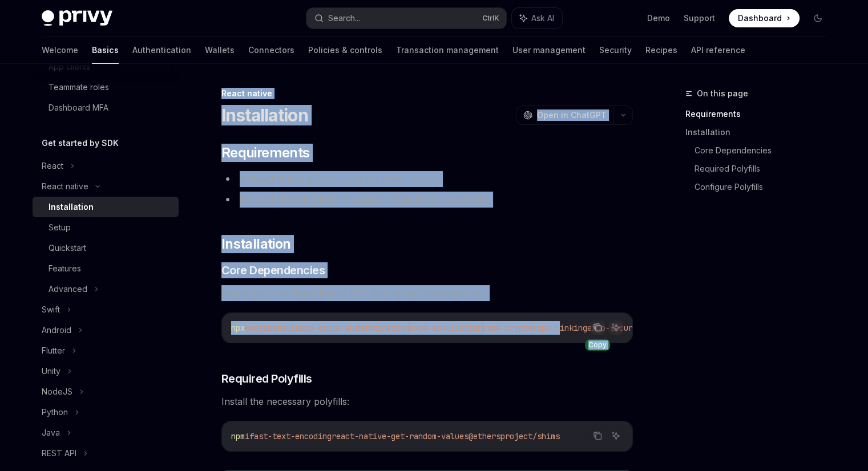 Image resolution: width=868 pixels, height=471 pixels. Describe the element at coordinates (266, 153) in the screenshot. I see `span: Requirements` at that location.